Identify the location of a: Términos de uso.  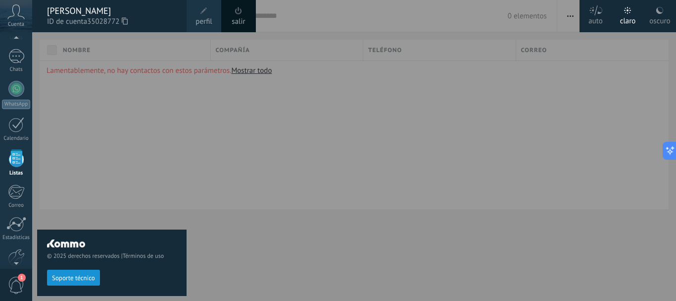
(143, 256).